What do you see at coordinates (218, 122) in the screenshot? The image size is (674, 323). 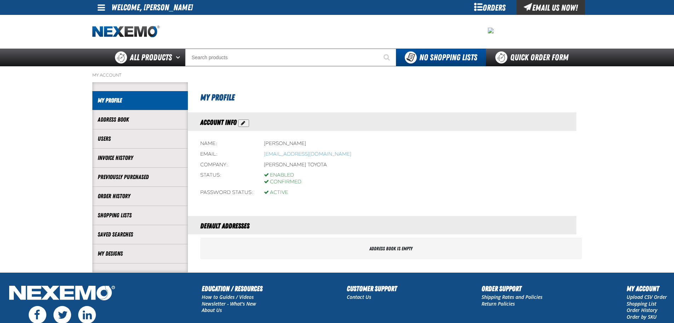 I see `span: Account Info` at bounding box center [218, 122].